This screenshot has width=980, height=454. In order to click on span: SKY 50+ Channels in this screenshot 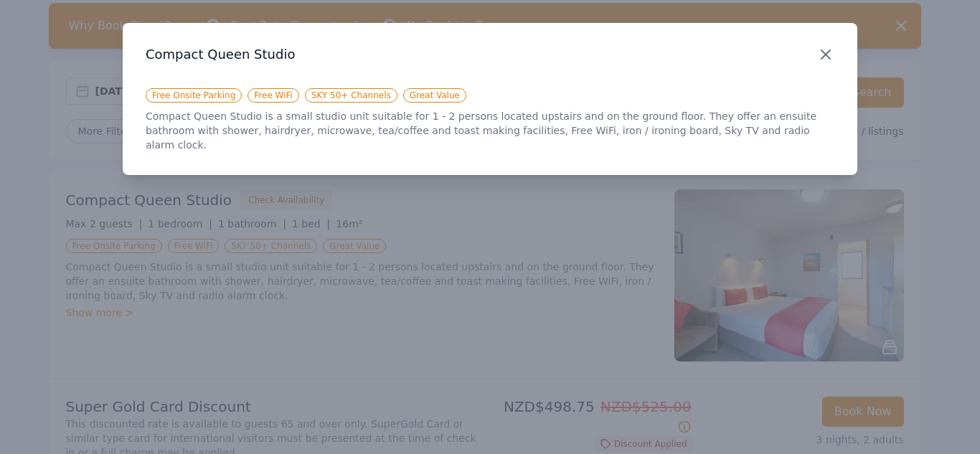, I will do `click(351, 95)`.